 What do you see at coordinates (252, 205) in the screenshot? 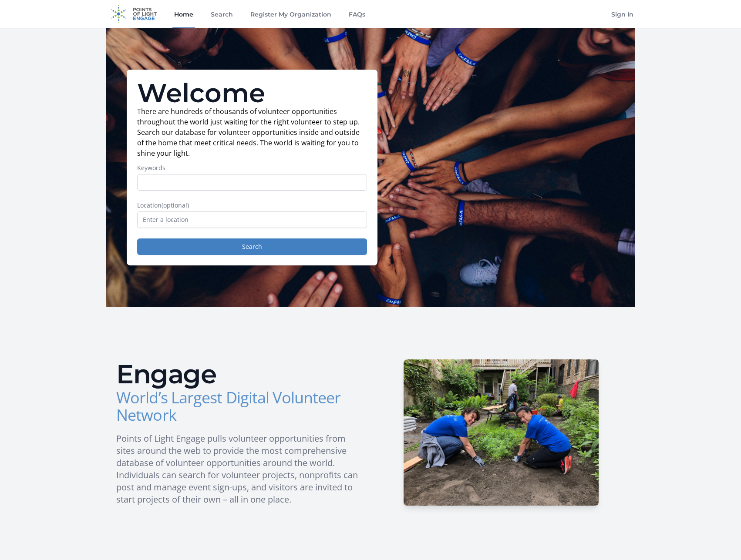
I see `label: Location` at bounding box center [252, 205].